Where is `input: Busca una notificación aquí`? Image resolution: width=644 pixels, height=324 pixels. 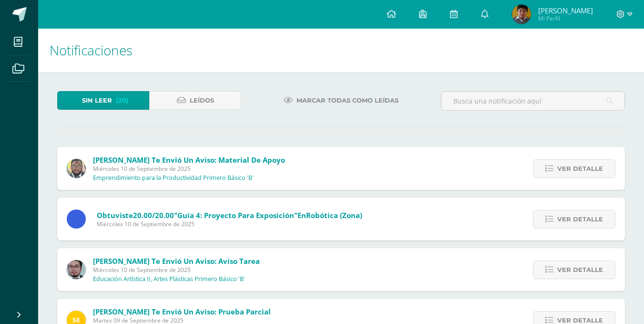
input: Busca una notificación aquí is located at coordinates (533, 100).